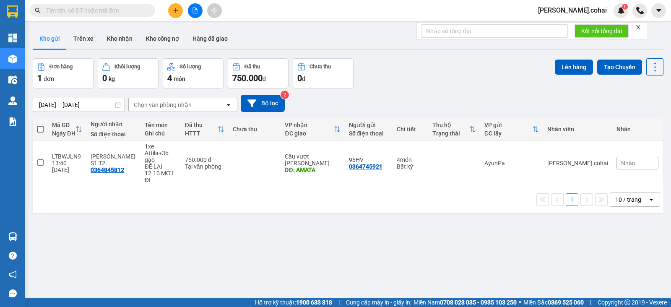  I want to click on div: HTTT, so click(201, 133).